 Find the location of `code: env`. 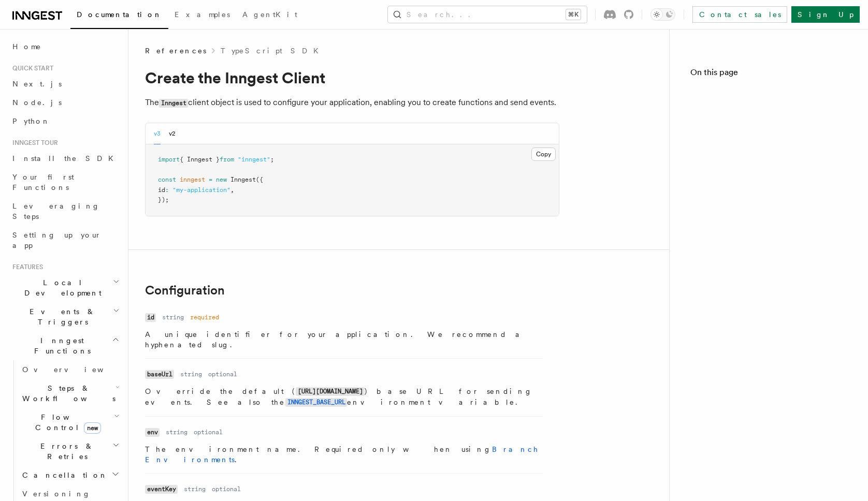

code: env is located at coordinates (152, 432).